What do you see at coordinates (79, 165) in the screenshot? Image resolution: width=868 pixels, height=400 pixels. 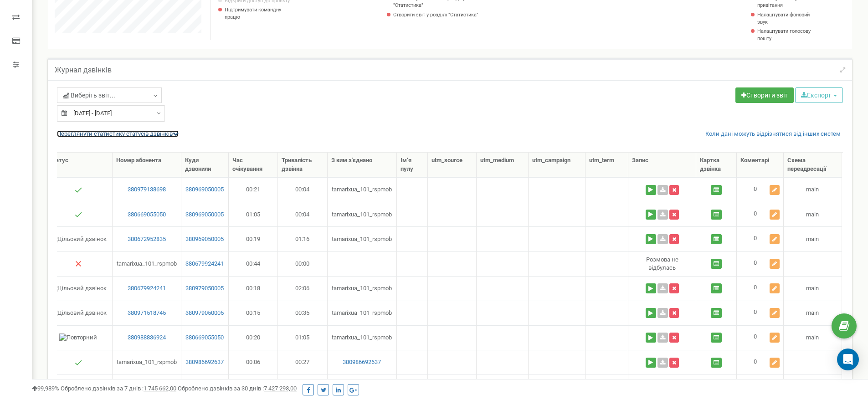 I see `th: Статус` at bounding box center [79, 165].